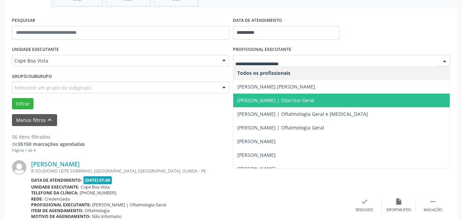 This screenshot has height=219, width=462. I want to click on label: UNIDADE EXECUTANTE, so click(35, 50).